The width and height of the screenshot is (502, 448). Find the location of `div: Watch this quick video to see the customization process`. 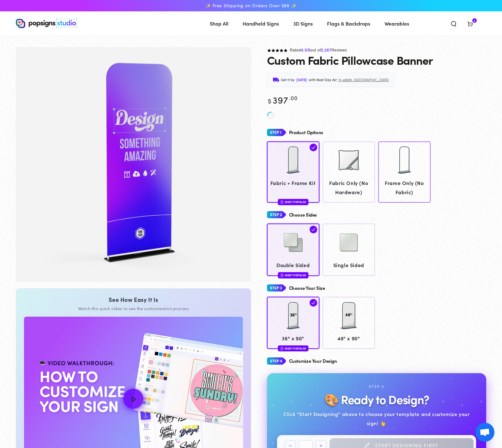

div: Watch this quick video to see the customization process is located at coordinates (133, 309).